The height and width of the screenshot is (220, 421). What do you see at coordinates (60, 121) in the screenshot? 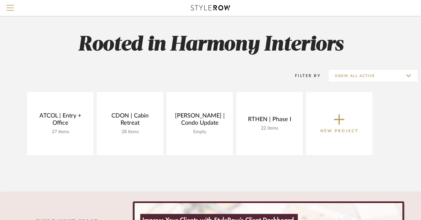
I see `div: ATCOL | Entry + Office` at bounding box center [60, 121].